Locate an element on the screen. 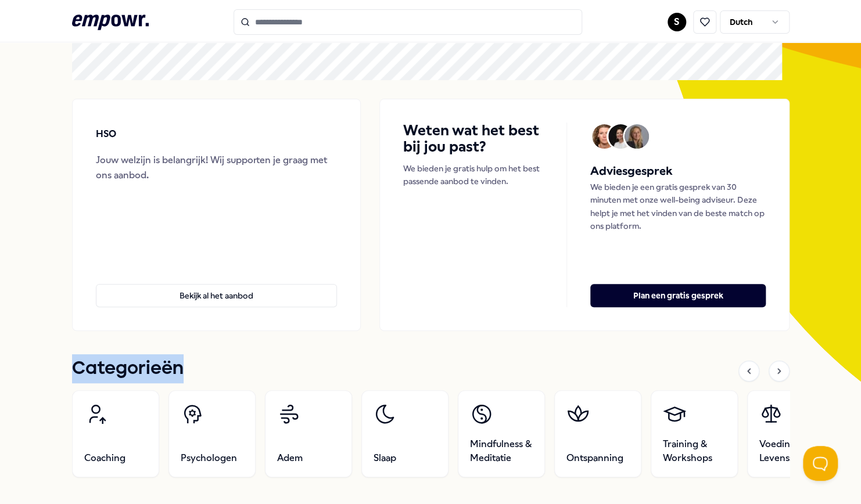 The image size is (861, 504). span: Ontspanning is located at coordinates (595, 458).